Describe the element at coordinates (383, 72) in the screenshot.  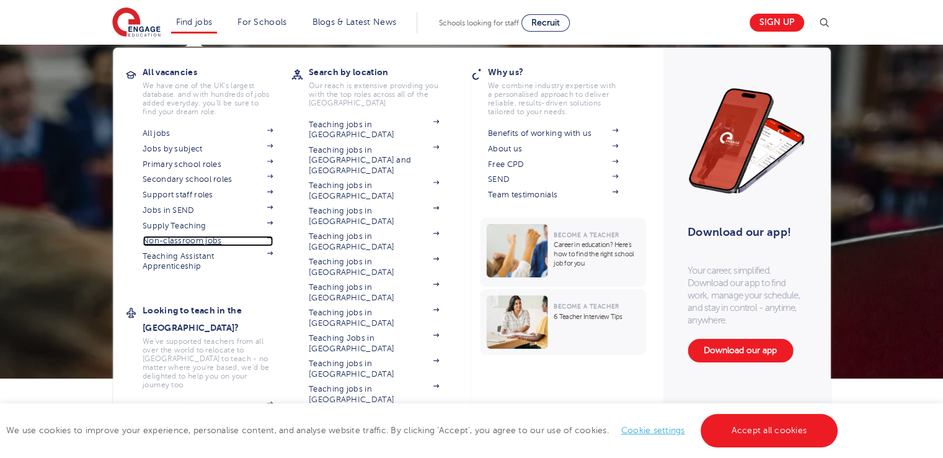
I see `h3: Search by location` at that location.